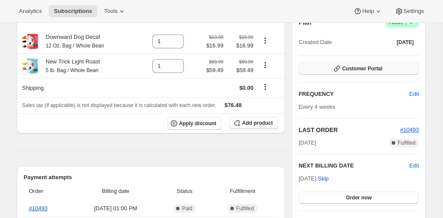 This screenshot has height=218, width=443. Describe the element at coordinates (359, 197) in the screenshot. I see `span: Order now` at that location.